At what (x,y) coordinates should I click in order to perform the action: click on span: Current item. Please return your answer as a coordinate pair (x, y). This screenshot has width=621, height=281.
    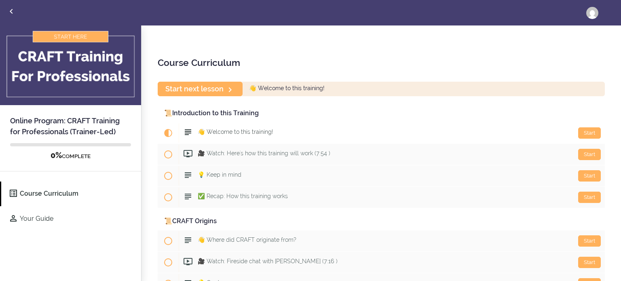
    Looking at the image, I should click on (168, 133).